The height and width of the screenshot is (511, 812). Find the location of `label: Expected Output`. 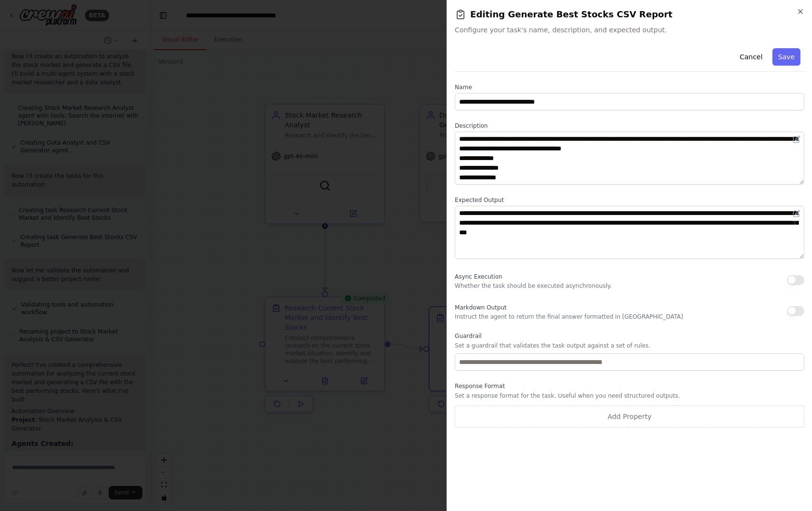

label: Expected Output is located at coordinates (629, 200).